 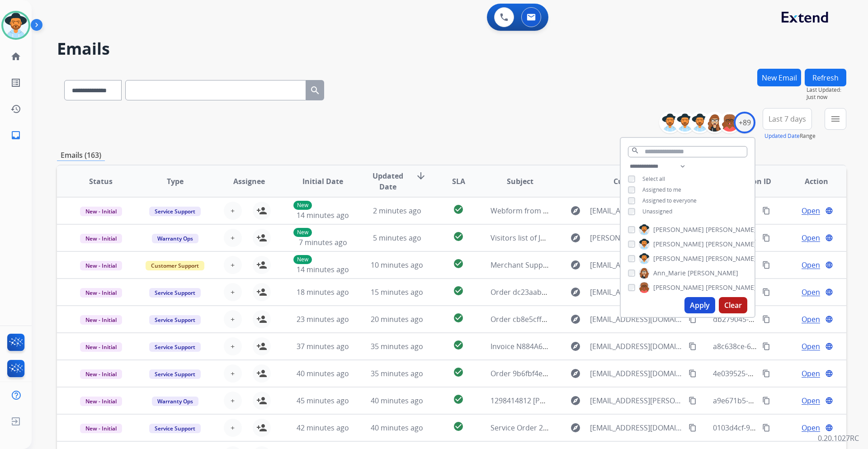 What do you see at coordinates (322, 400) in the screenshot?
I see `span: 45 minutes ago` at bounding box center [322, 400].